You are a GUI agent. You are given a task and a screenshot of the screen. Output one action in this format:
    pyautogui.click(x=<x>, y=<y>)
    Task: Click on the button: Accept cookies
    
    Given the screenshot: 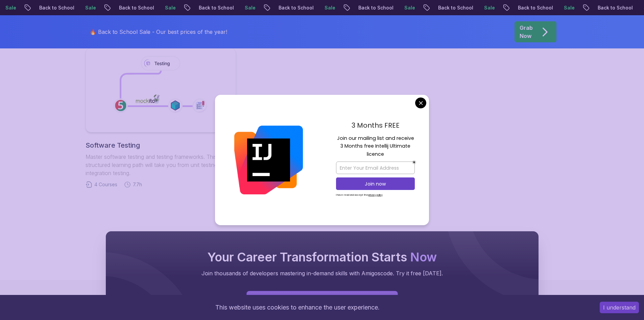 What is the action you would take?
    pyautogui.click(x=620, y=307)
    